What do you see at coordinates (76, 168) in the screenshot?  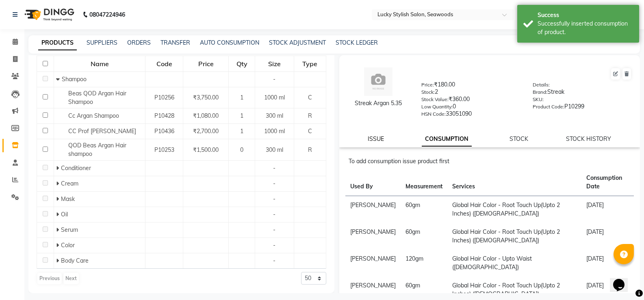 I see `span: Conditioner` at bounding box center [76, 168].